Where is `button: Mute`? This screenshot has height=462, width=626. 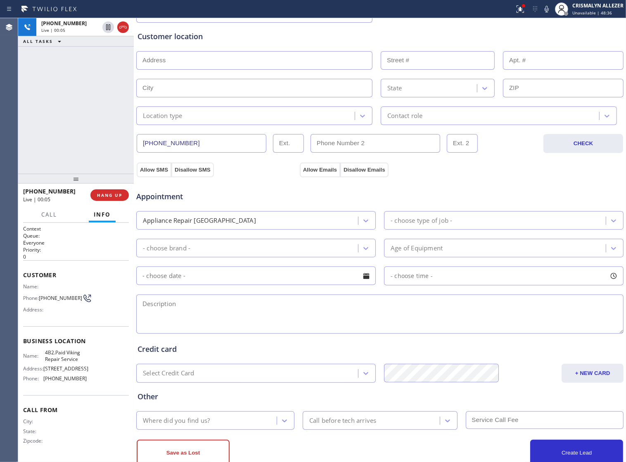 button: Mute is located at coordinates (547, 9).